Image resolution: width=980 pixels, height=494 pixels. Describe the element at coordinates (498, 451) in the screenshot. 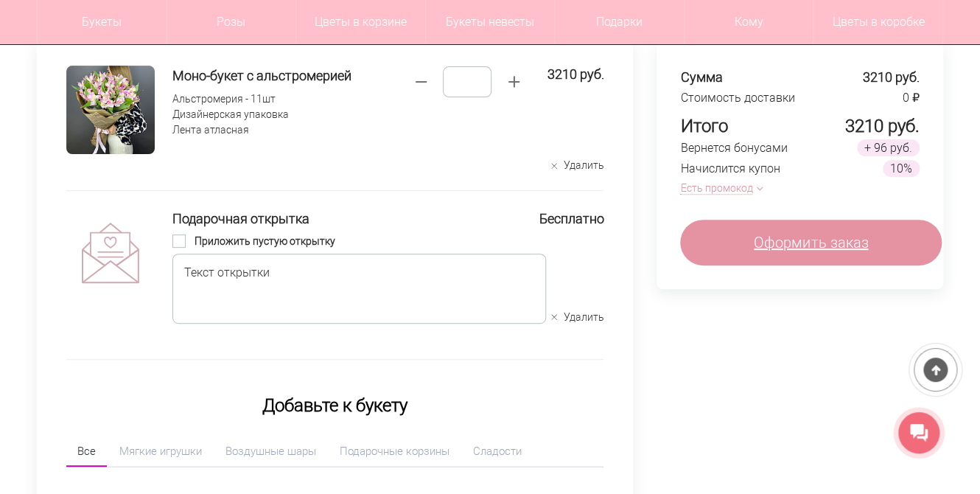

I see `a: Сладости` at that location.